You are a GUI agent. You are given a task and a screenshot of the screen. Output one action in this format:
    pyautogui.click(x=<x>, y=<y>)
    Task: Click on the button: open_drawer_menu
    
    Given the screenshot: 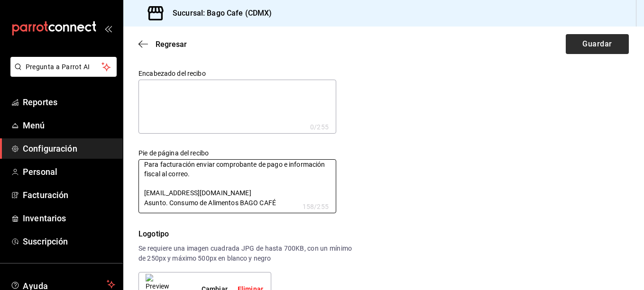 What is the action you would take?
    pyautogui.click(x=108, y=28)
    